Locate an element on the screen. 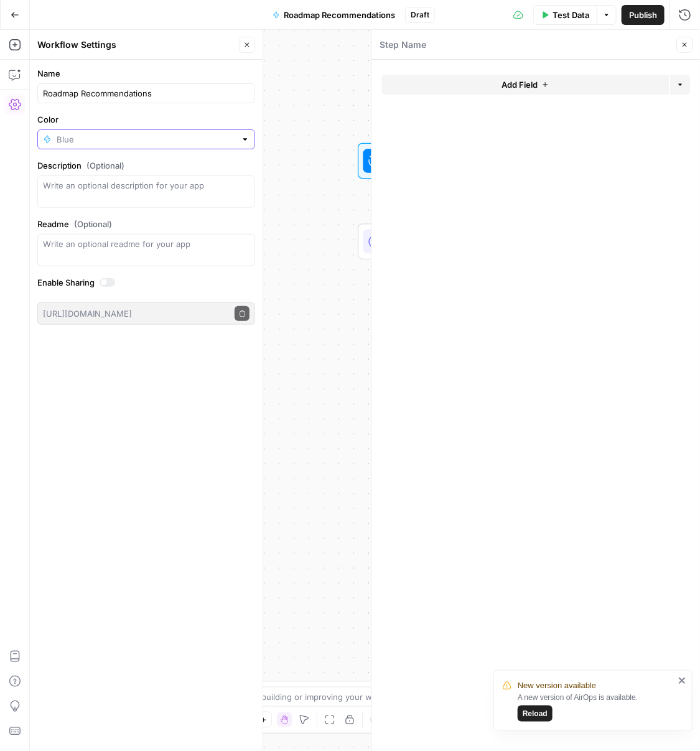  span: Add Field is located at coordinates (519, 85).